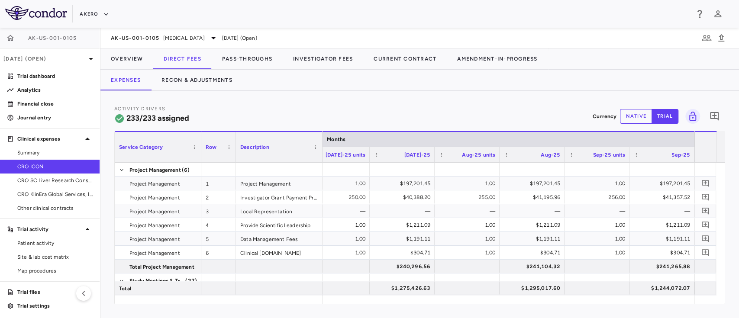  What do you see at coordinates (255, 147) in the screenshot?
I see `span: Description` at bounding box center [255, 147].